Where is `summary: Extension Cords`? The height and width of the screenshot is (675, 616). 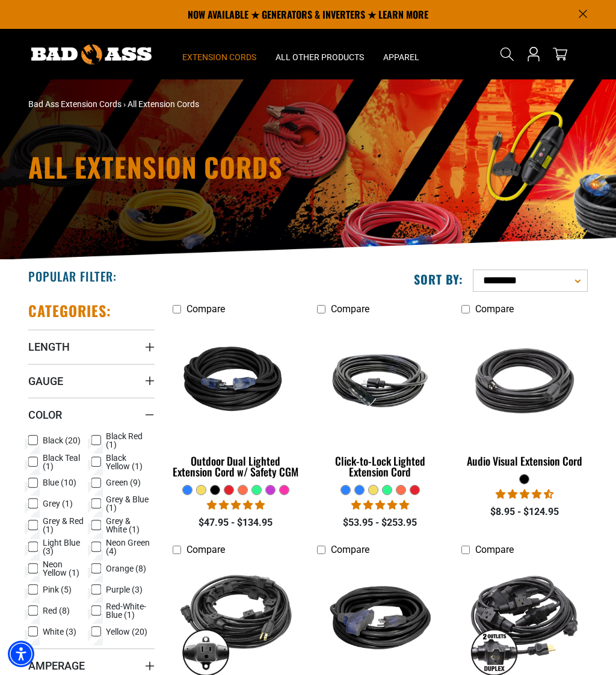
summary: Extension Cords is located at coordinates (219, 54).